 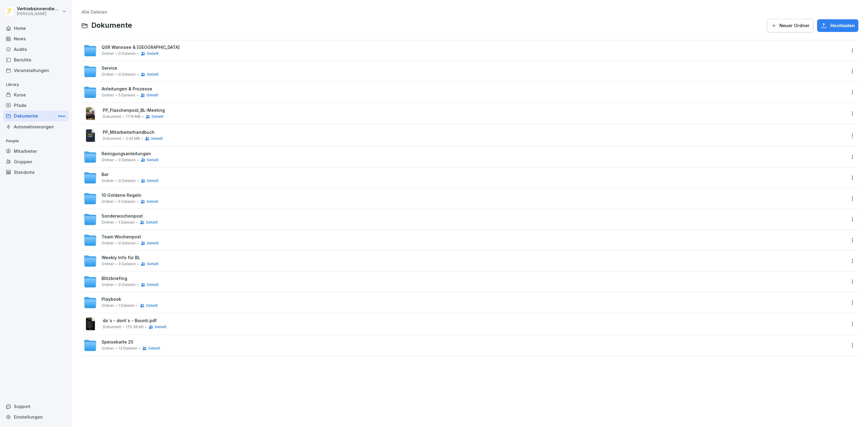 I want to click on a: Kurse, so click(x=36, y=95).